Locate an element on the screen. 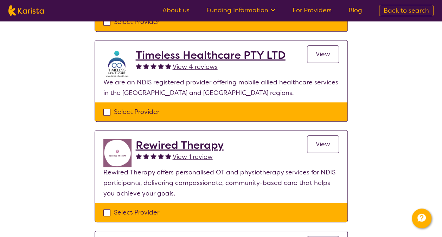 This screenshot has width=442, height=237. a: View 1 review is located at coordinates (193, 157).